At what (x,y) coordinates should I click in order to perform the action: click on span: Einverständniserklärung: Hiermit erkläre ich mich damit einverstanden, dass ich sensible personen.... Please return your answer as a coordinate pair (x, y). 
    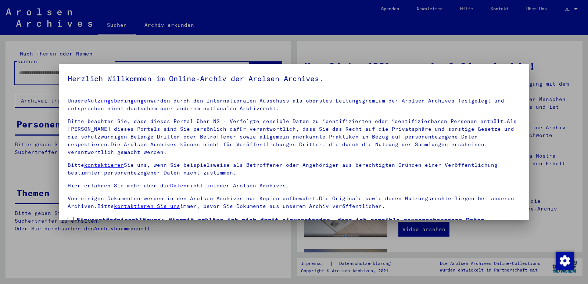
    Looking at the image, I should click on (299, 233).